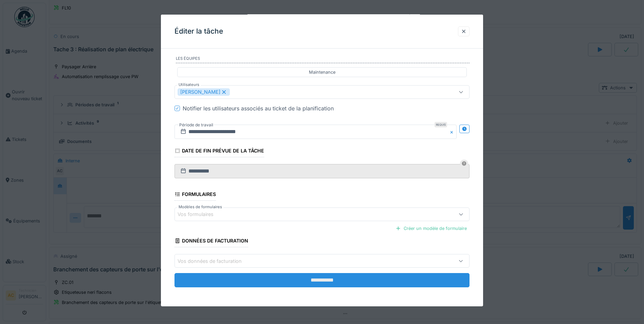 The image size is (644, 324). Describe the element at coordinates (453, 132) in the screenshot. I see `button: Close` at that location.